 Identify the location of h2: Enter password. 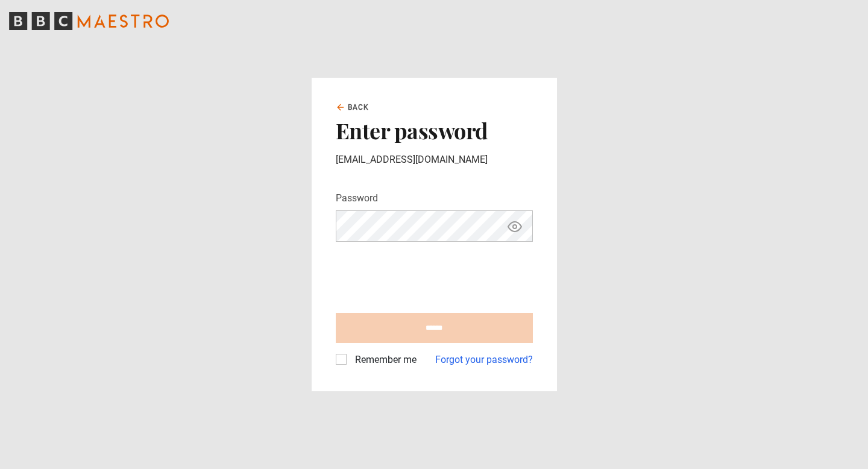
(434, 130).